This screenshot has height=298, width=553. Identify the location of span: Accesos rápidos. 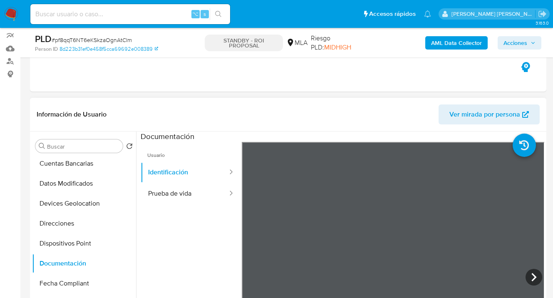
(392, 14).